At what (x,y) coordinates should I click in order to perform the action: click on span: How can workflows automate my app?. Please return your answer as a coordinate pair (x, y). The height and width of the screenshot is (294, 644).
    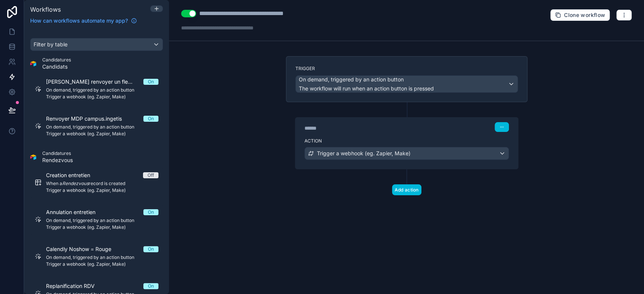
    Looking at the image, I should click on (79, 21).